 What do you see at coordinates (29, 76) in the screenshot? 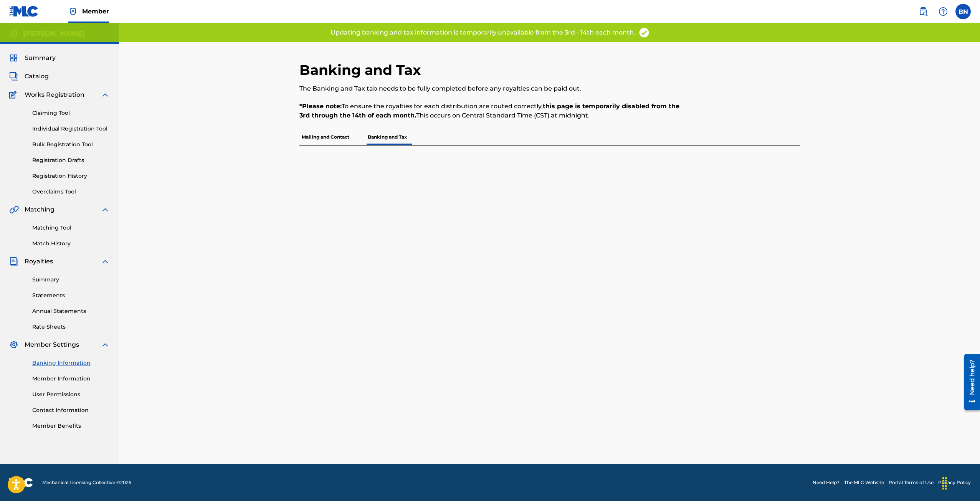
I see `a: CatalogCatalog` at bounding box center [29, 76].